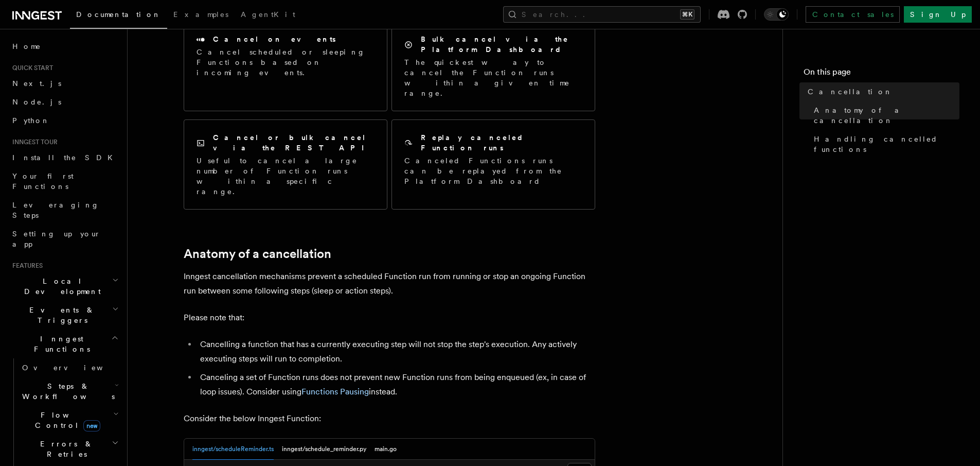 Image resolution: width=980 pixels, height=466 pixels. I want to click on a: Your first Functions, so click(64, 181).